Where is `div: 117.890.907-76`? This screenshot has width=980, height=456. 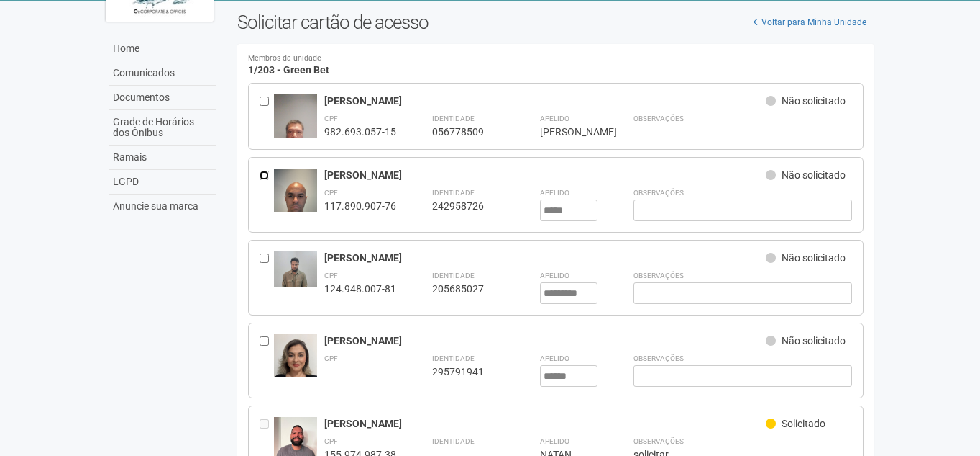
div: 117.890.907-76 is located at coordinates (360, 206).